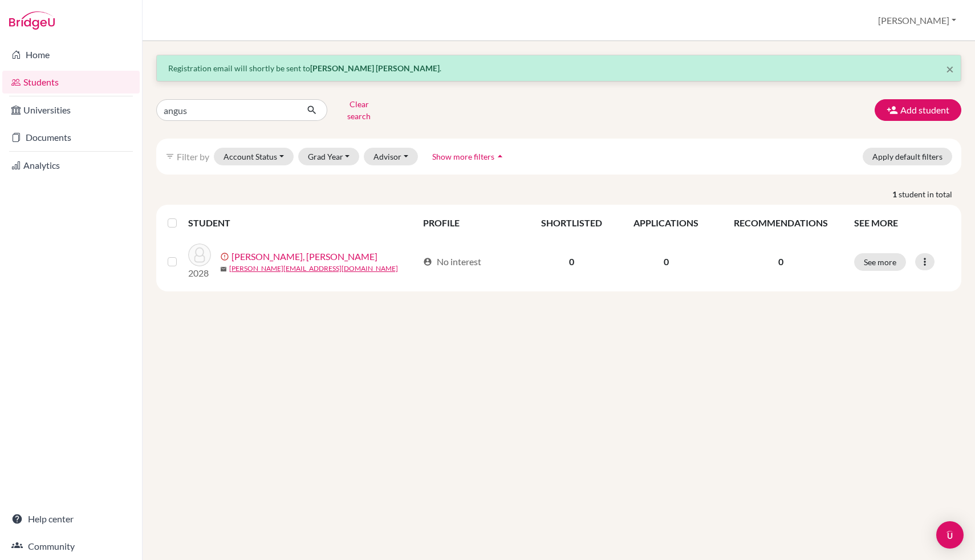  Describe the element at coordinates (781, 223) in the screenshot. I see `th: RECOMMENDATIONS` at that location.